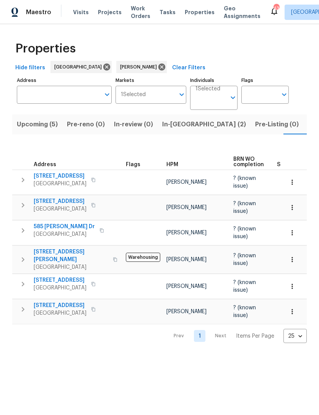  What do you see at coordinates (86, 124) in the screenshot?
I see `span: Pre-reno (0)` at bounding box center [86, 124].